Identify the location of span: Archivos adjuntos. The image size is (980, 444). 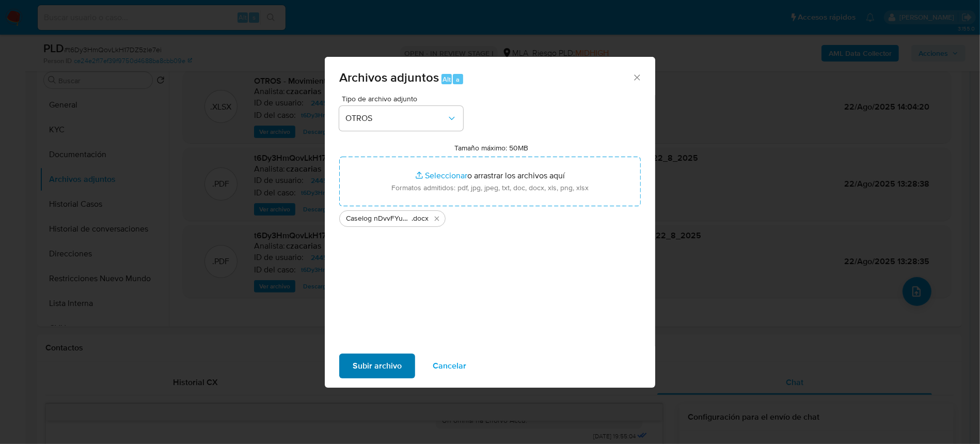
(389, 77).